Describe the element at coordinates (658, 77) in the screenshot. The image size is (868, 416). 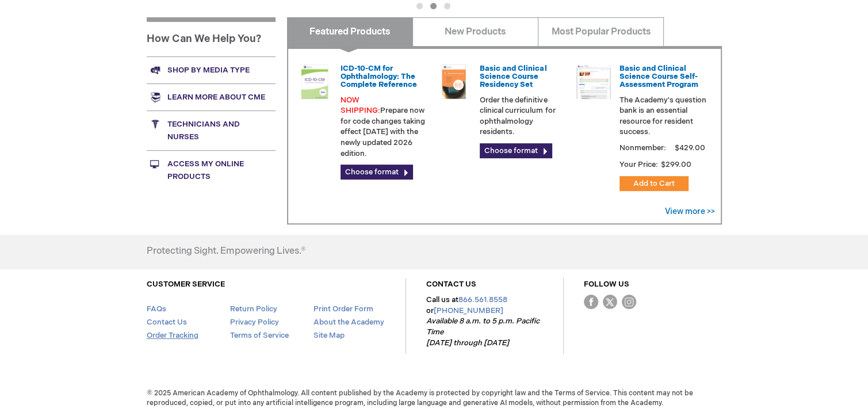
I see `a: Basic and Clinical Science Course Self-Assessment Program` at that location.